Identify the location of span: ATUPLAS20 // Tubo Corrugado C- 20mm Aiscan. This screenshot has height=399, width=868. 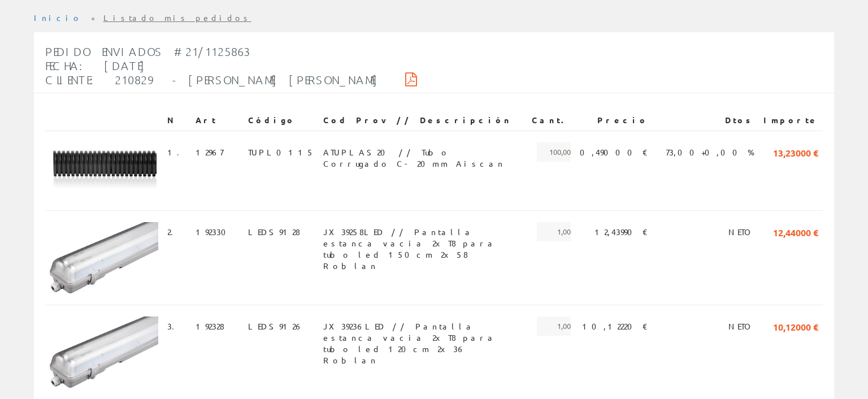
(423, 152).